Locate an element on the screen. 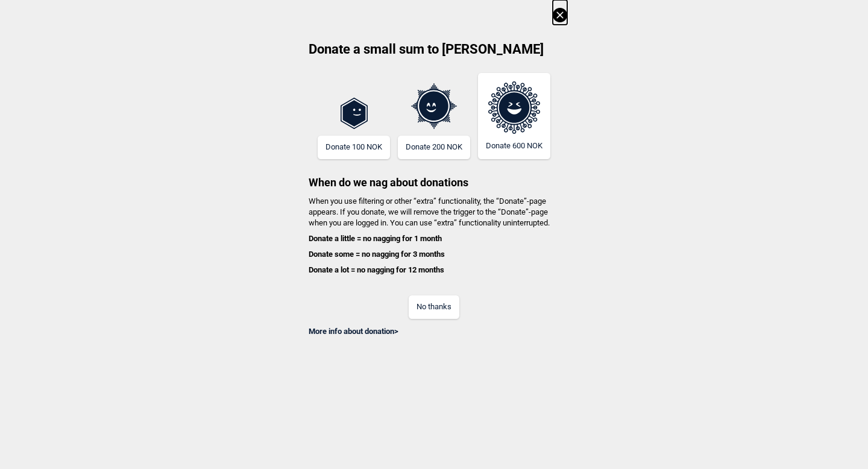 This screenshot has height=469, width=868. h3: When do we nag about donations is located at coordinates (434, 174).